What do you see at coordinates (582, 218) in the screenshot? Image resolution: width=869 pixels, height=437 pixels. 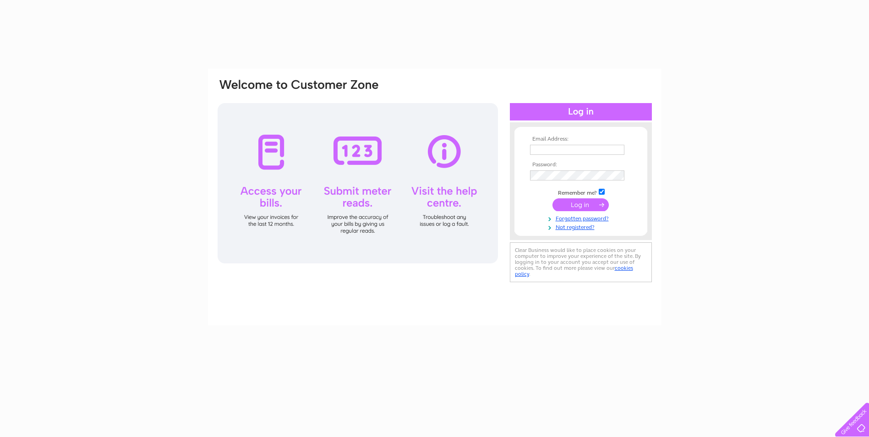 I see `a: Forgotten password?` at bounding box center [582, 218].